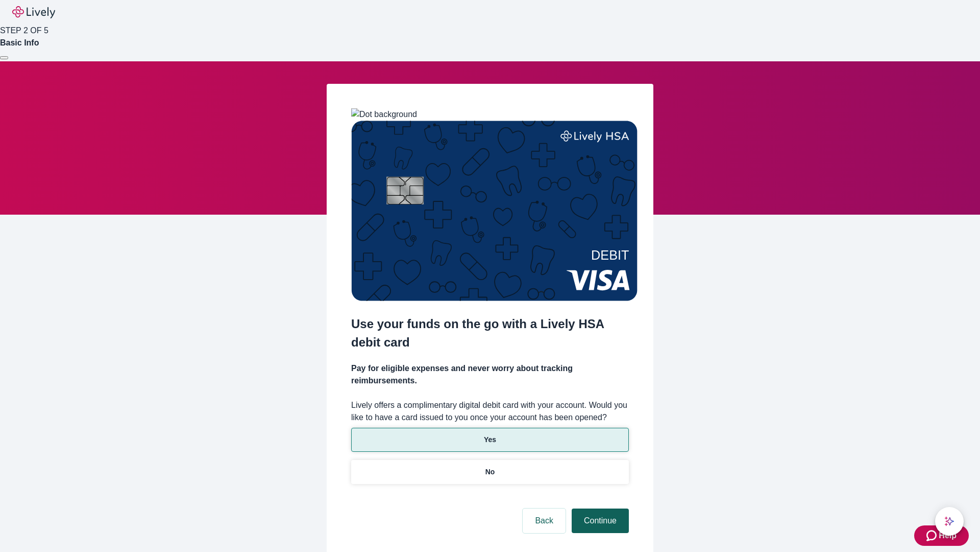 The width and height of the screenshot is (980, 552). What do you see at coordinates (490, 333) in the screenshot?
I see `h2: Use your funds on the go with a Lively HSA debit card` at bounding box center [490, 333].